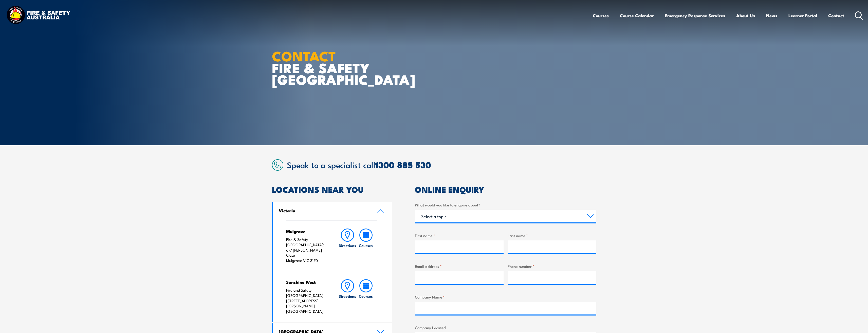 This screenshot has width=868, height=333. Describe the element at coordinates (745, 15) in the screenshot. I see `a: About Us` at that location.